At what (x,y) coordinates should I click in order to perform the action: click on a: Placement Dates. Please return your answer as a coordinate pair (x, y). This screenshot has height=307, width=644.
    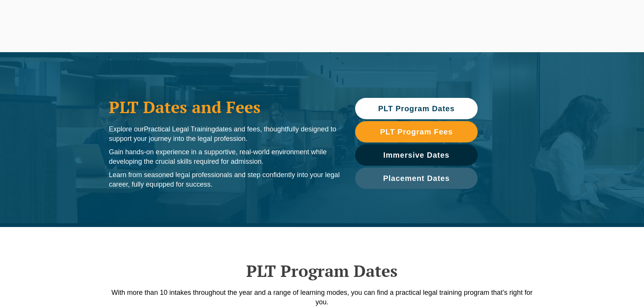
    Looking at the image, I should click on (416, 178).